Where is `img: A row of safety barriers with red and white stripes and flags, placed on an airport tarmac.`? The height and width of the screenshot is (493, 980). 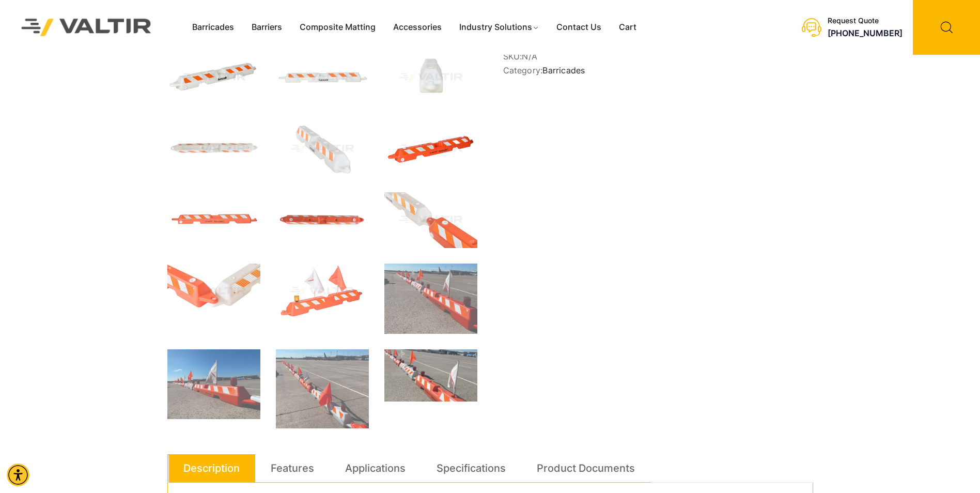
img: A row of safety barriers with red and white stripes and flags, placed on an airport tarmac. is located at coordinates (431, 298).